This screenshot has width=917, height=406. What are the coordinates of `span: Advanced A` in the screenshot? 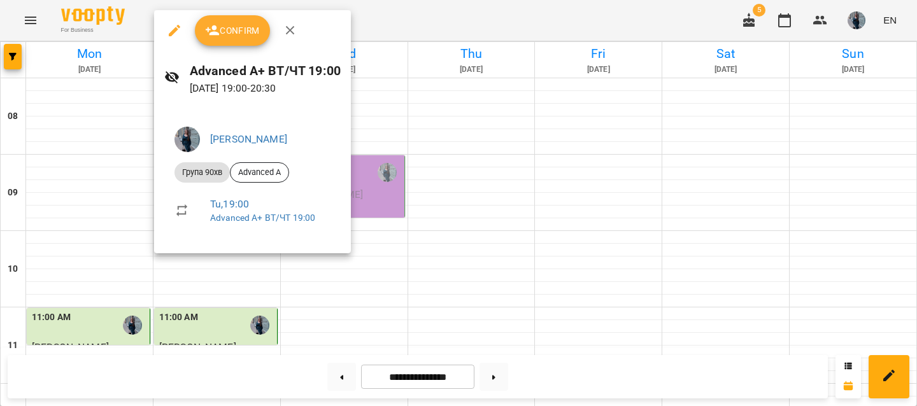 It's located at (259, 173).